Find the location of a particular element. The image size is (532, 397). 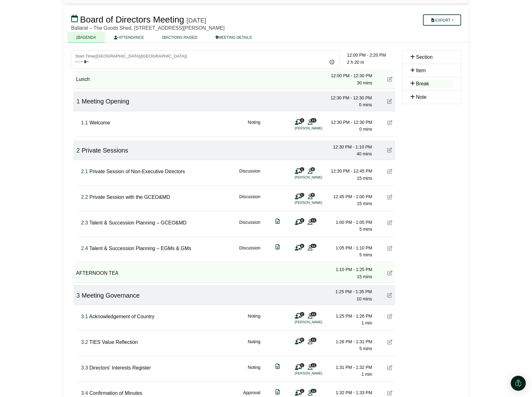

div: 1:25 PM - 1:35 PM is located at coordinates (350, 292).